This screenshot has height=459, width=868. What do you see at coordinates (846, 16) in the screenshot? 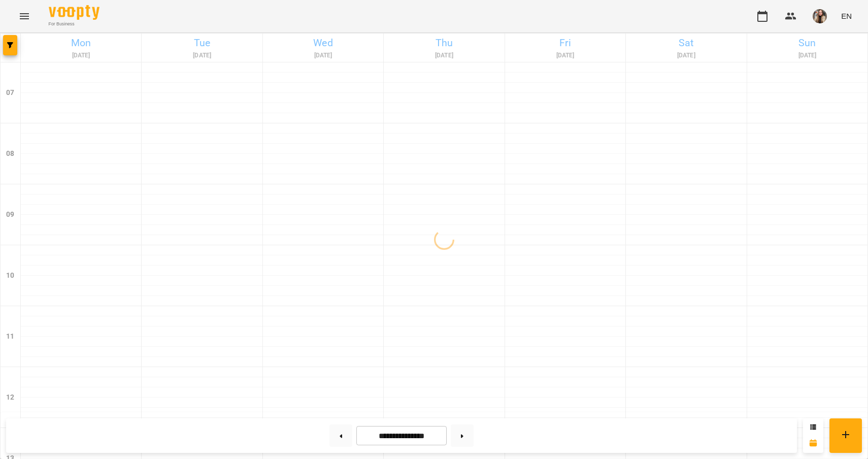
I see `button: EN` at bounding box center [846, 16].